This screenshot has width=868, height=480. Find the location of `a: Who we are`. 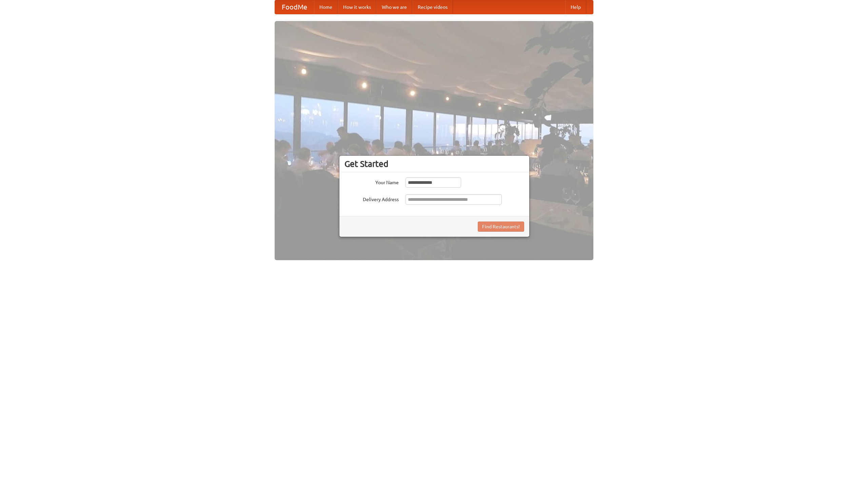

a: Who we are is located at coordinates (395, 7).